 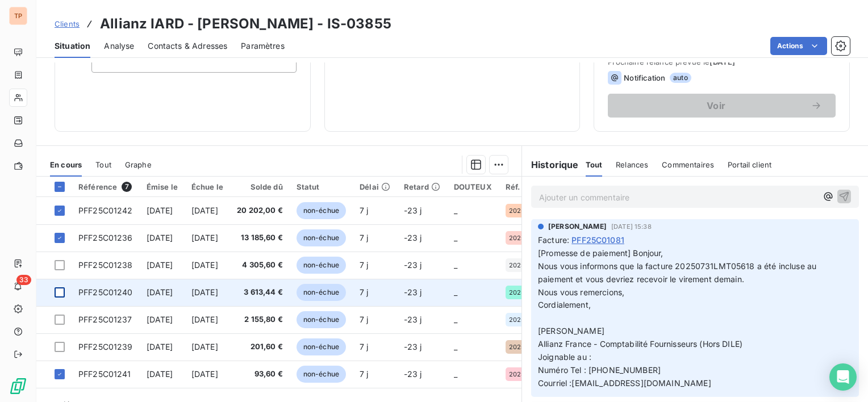 What do you see at coordinates (680, 78) in the screenshot?
I see `span: auto` at bounding box center [680, 78].